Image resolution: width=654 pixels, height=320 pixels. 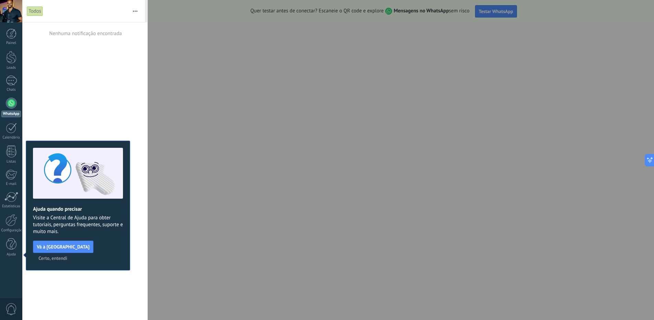 I want to click on div: Listas, so click(x=11, y=161).